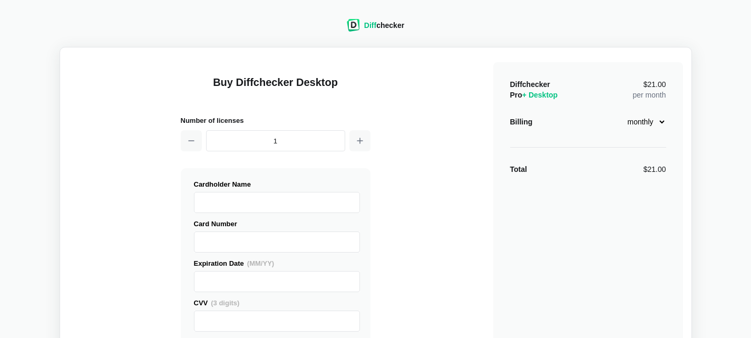 The image size is (751, 338). Describe the element at coordinates (384, 25) in the screenshot. I see `div: checker` at that location.